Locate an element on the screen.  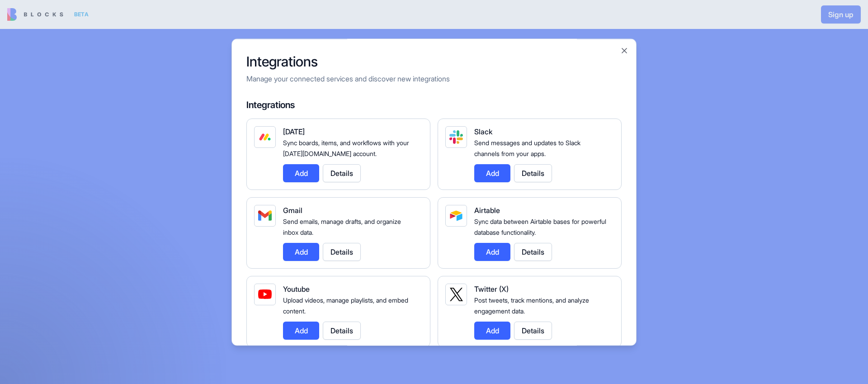
span: Twitter (X) is located at coordinates (491, 289).